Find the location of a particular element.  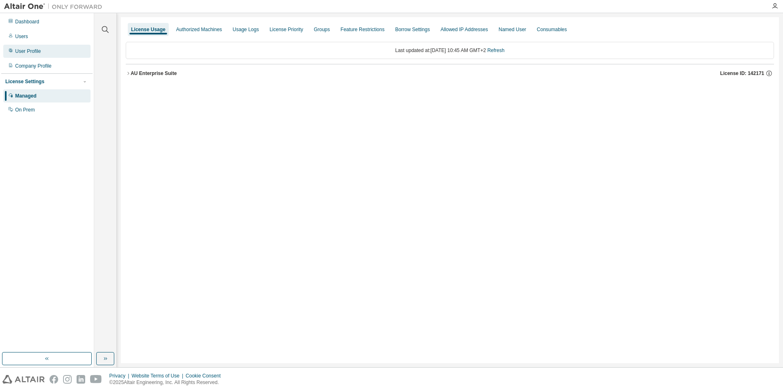

div: Authorized Machines is located at coordinates (199, 29).